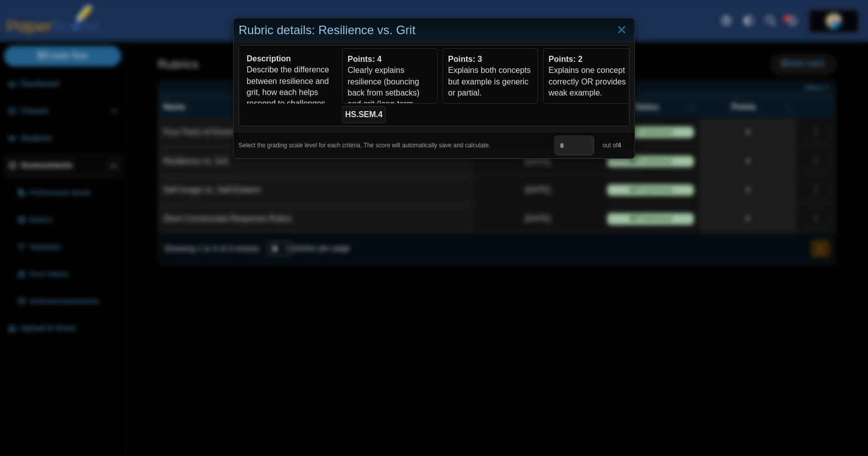 The height and width of the screenshot is (456, 868). I want to click on b: Points: 2, so click(565, 59).